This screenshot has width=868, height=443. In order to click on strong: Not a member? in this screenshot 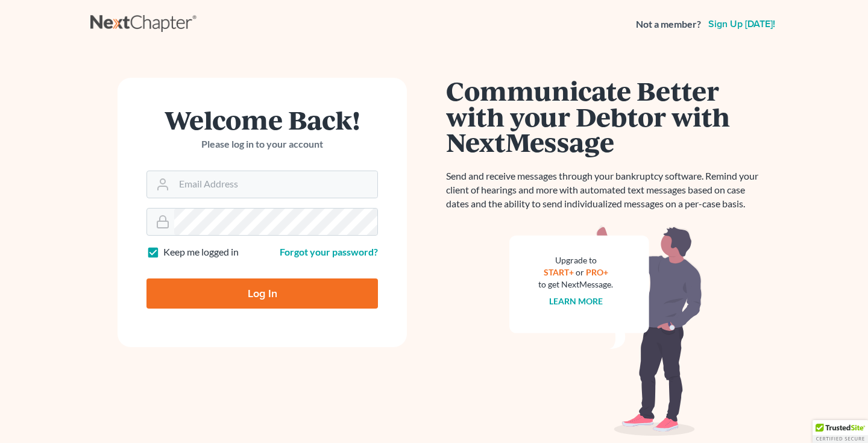, I will do `click(669, 24)`.